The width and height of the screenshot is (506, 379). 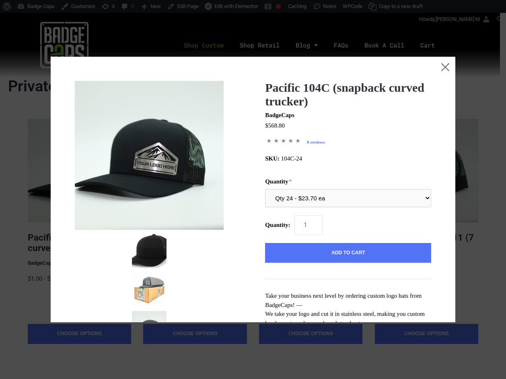 I want to click on img: BadgeCaps custom logo hats, so click(x=149, y=290).